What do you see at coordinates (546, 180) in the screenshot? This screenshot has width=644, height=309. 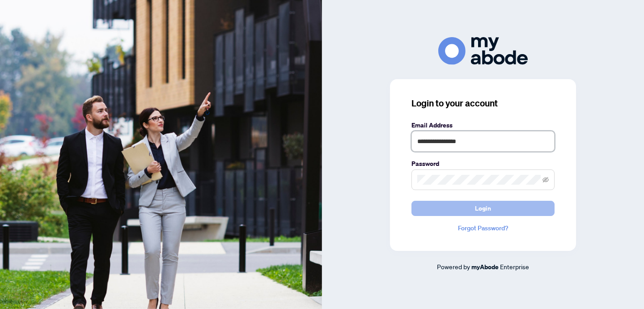 I see `span: eye-invisible` at bounding box center [546, 180].